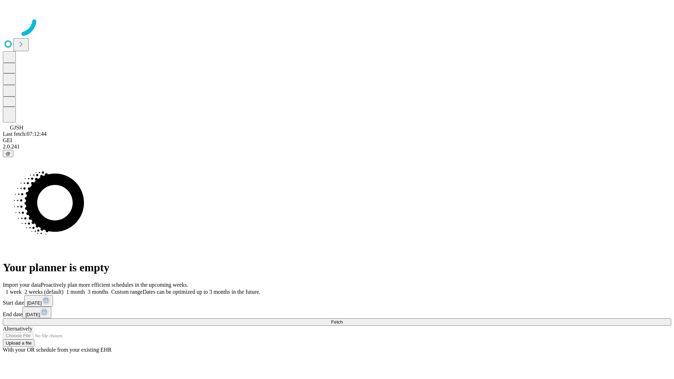 The image size is (674, 379). I want to click on span: Fetch, so click(336, 322).